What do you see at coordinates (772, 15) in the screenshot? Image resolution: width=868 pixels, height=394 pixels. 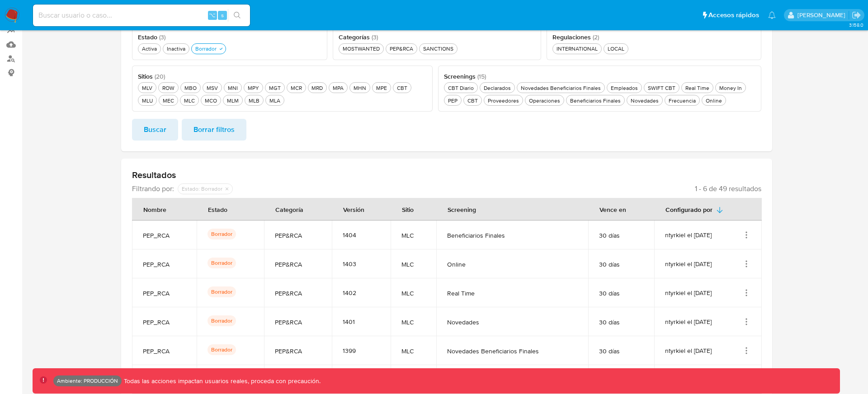 I see `a: Notificaciones` at bounding box center [772, 15].